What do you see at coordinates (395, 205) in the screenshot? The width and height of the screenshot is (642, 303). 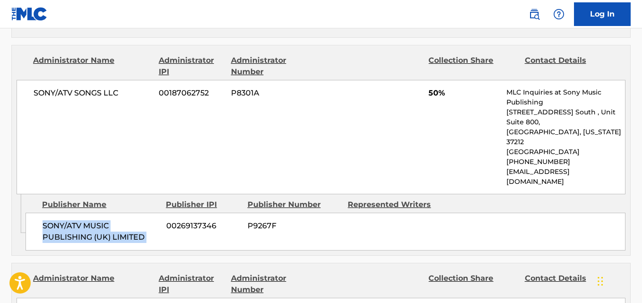 I see `div: Represented Writers` at bounding box center [395, 205].